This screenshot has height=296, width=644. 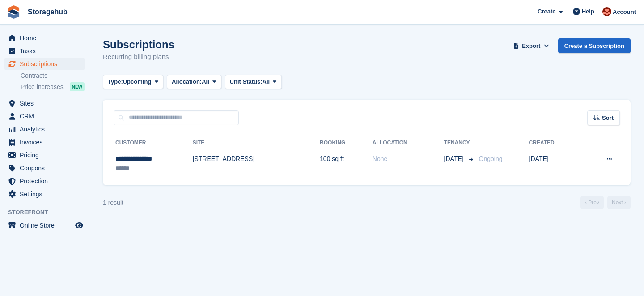 What do you see at coordinates (47, 226) in the screenshot?
I see `span: Online Store` at bounding box center [47, 226].